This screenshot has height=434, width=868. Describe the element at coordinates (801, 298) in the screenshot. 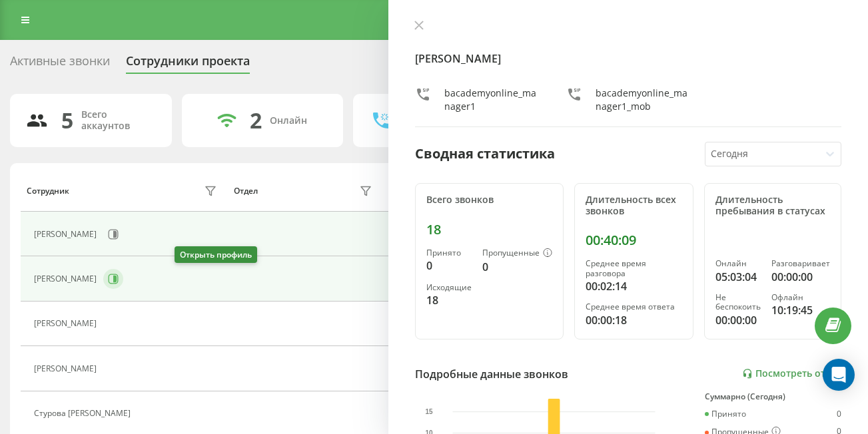

I see `div: Офлайн` at that location.